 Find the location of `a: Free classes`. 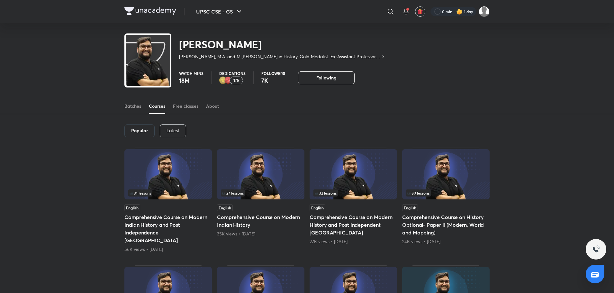

a: Free classes is located at coordinates (186, 106).